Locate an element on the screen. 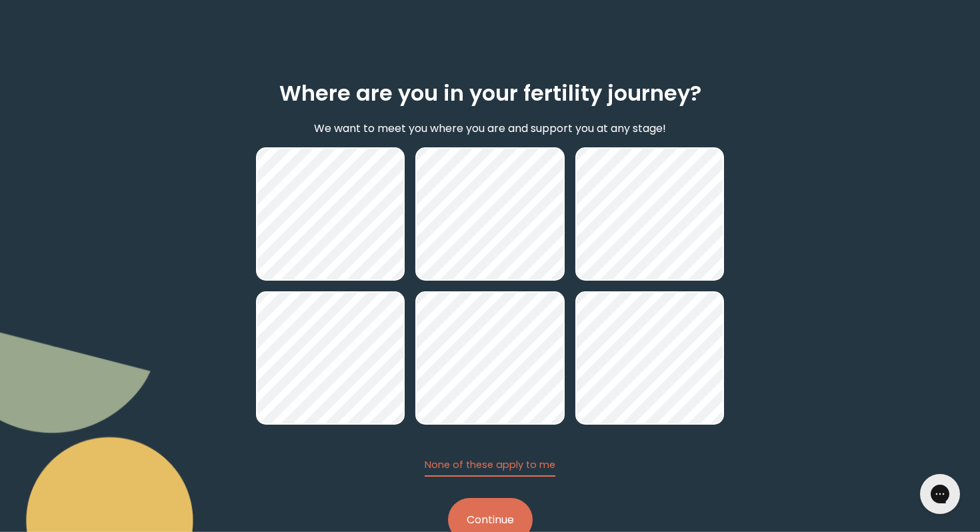 Image resolution: width=980 pixels, height=532 pixels. h2: Where are you in your fertility journey? is located at coordinates (490, 93).